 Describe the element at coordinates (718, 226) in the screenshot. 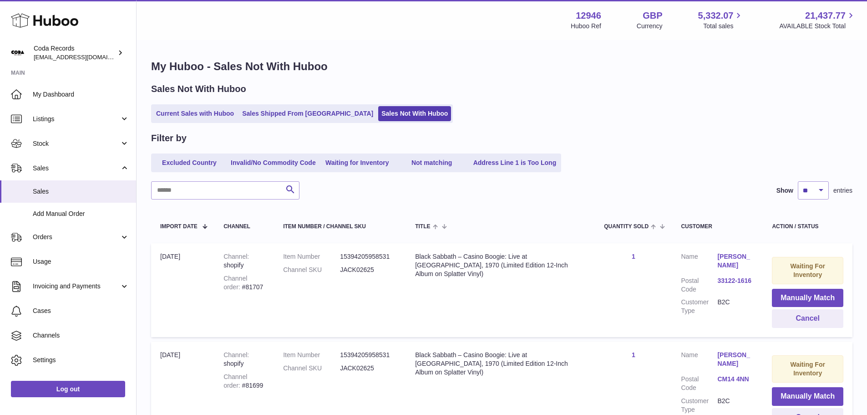

I see `div: Customer` at that location.